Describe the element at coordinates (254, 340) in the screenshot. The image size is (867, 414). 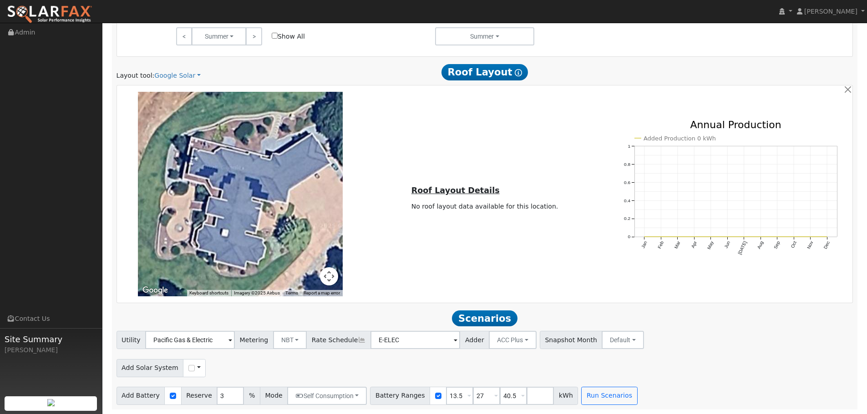
I see `span: Metering` at that location.